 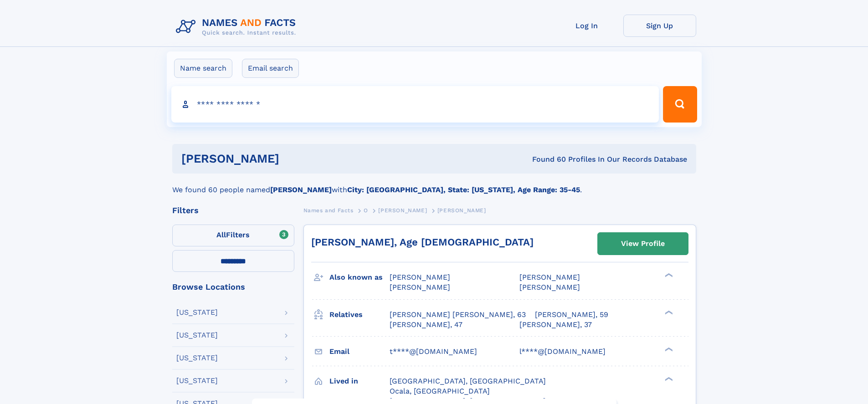 I want to click on a: O, so click(x=366, y=210).